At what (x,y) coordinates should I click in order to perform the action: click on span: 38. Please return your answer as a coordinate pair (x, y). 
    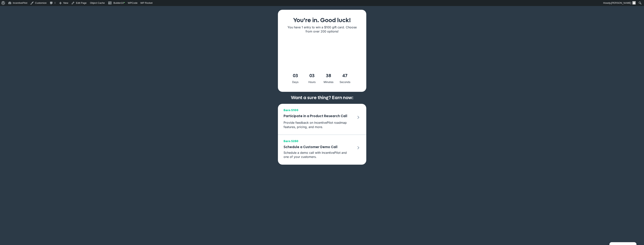
    Looking at the image, I should click on (329, 76).